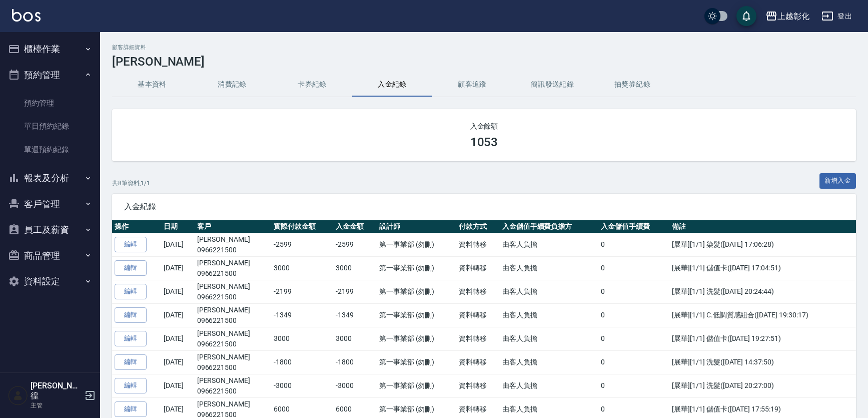  I want to click on button: 資料設定, so click(50, 282).